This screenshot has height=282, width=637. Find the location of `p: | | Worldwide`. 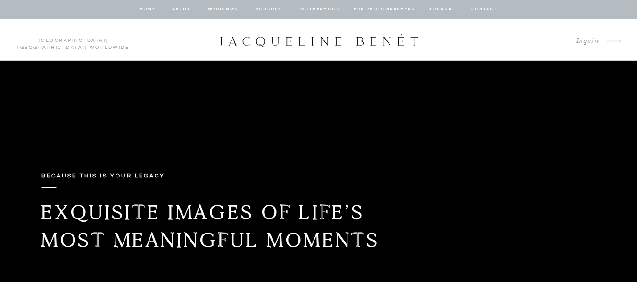

p: | | Worldwide is located at coordinates (73, 40).